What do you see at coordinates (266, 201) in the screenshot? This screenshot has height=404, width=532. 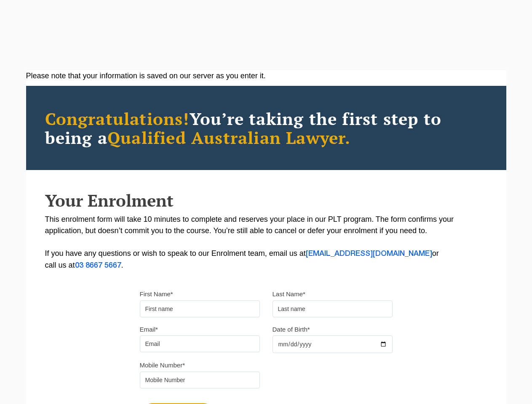 I see `h2: Your Enrolment` at bounding box center [266, 201].